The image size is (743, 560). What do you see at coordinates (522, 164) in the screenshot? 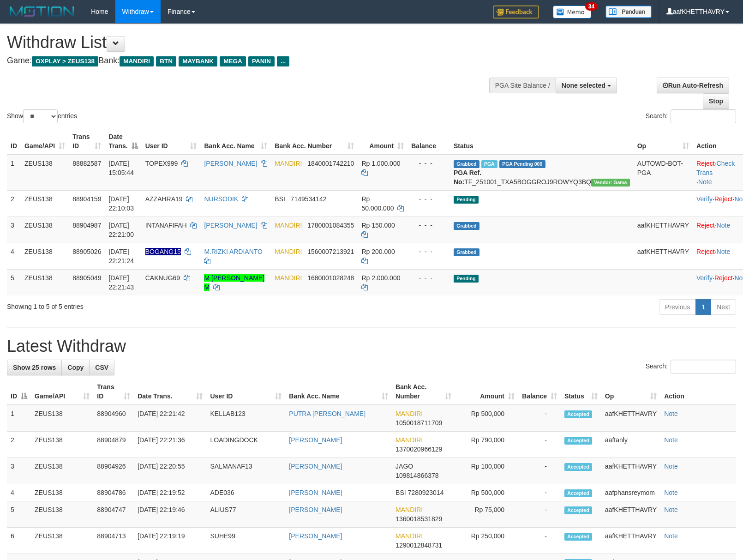
I see `span: PGA Pending` at bounding box center [522, 164].